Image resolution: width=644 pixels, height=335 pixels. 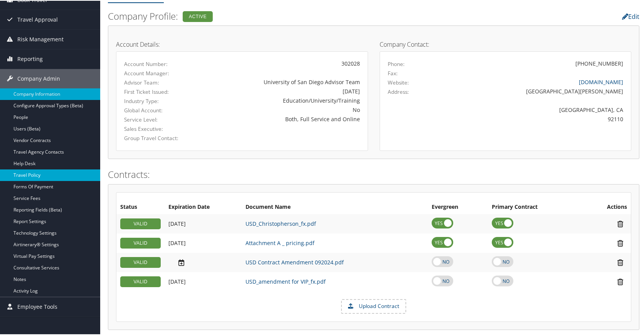 What do you see at coordinates (373, 174) in the screenshot?
I see `h2: Contracts:` at bounding box center [373, 174].